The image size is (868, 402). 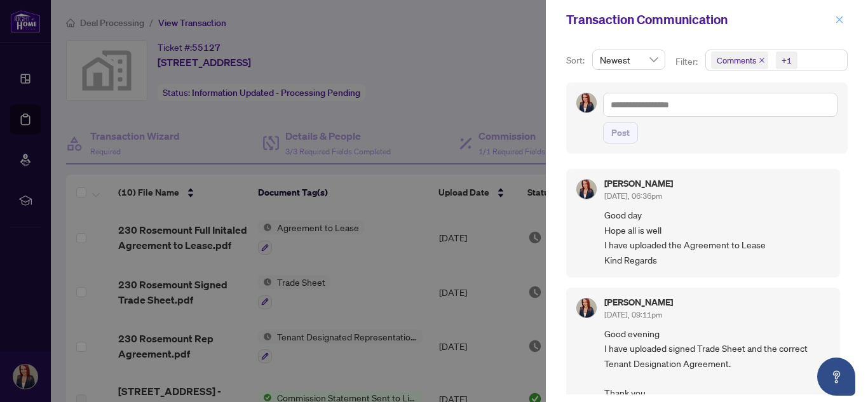 I want to click on span: Good evening I have uploaded signed Trade Sheet and the correct Tenant Designation Agreement. Tha..., so click(x=717, y=363).